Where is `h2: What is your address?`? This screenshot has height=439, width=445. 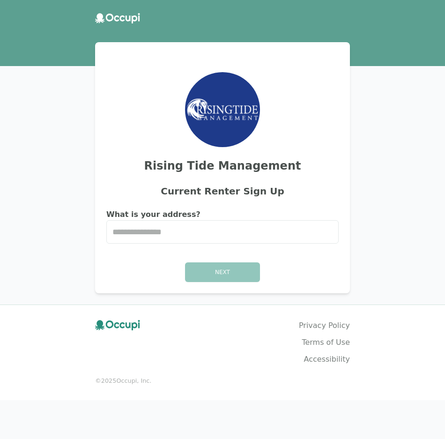 h2: What is your address? is located at coordinates (223, 215).